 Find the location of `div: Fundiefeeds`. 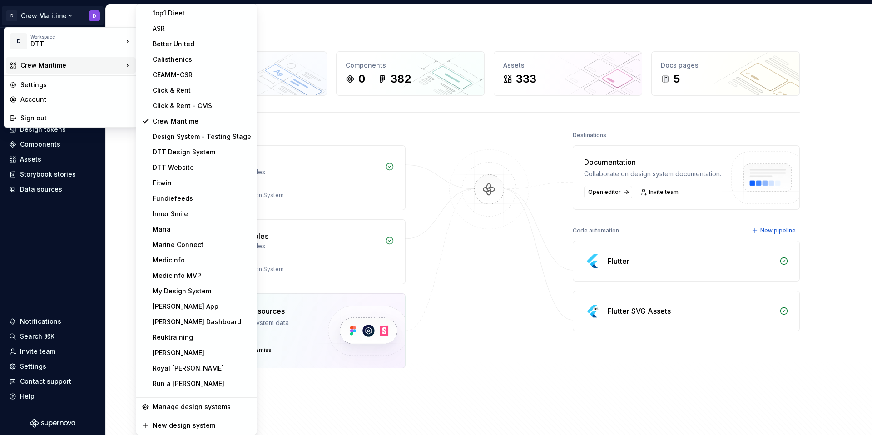

div: Fundiefeeds is located at coordinates (202, 198).